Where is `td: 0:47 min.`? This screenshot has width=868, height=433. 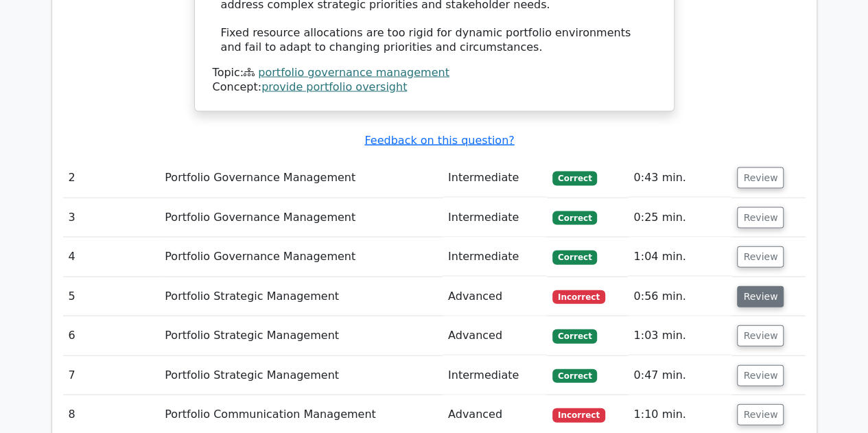 td: 0:47 min. is located at coordinates (680, 375).